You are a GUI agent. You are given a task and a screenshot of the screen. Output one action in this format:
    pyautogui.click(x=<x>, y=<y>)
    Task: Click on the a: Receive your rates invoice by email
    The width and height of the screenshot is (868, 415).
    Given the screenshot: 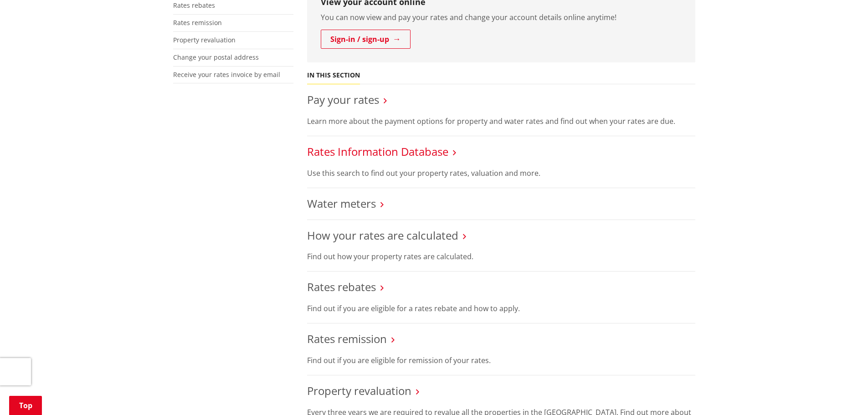 What is the action you would take?
    pyautogui.click(x=226, y=74)
    